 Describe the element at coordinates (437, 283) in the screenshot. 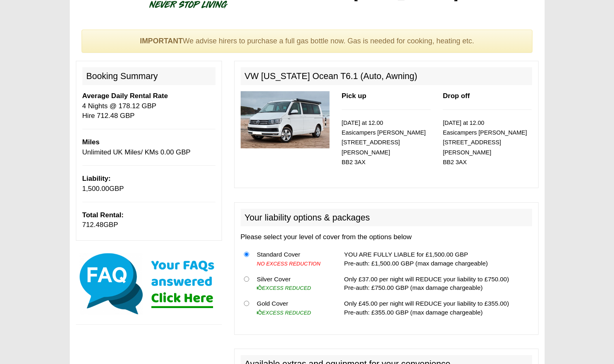

I see `td: Only £37.00 per night will REDUCE your liability to £750.00) Pre-auth: £750.00 GBP (max damage ch...` at that location.